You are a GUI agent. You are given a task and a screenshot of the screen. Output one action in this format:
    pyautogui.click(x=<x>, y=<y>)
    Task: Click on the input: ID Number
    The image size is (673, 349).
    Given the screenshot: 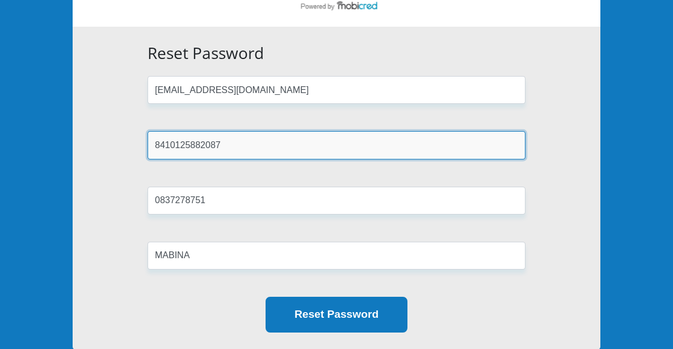 What is the action you would take?
    pyautogui.click(x=337, y=145)
    